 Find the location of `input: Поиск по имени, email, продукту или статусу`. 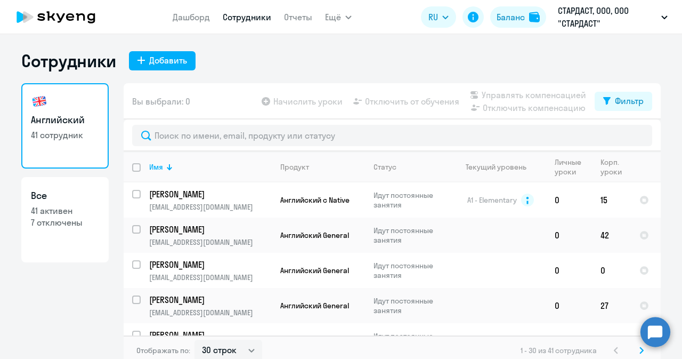

input: Поиск по имени, email, продукту или статусу is located at coordinates (392, 135).